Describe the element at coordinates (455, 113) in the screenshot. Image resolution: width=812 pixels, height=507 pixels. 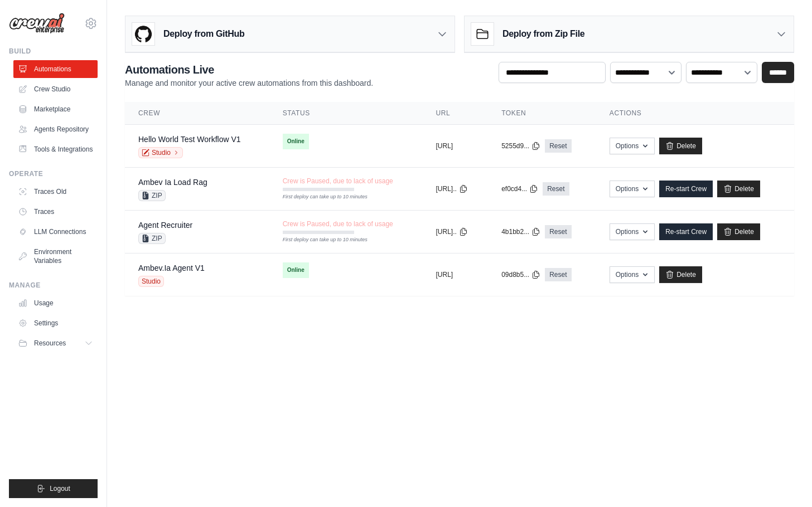
I see `th: URL` at that location.